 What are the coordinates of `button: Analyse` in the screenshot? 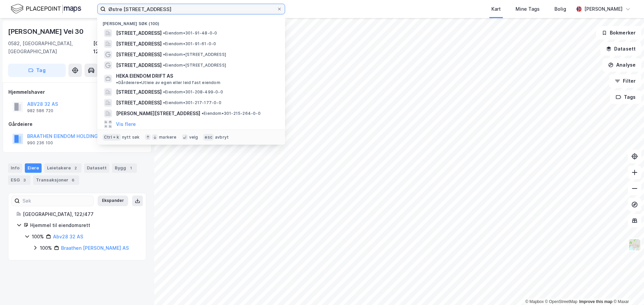 It's located at (622, 65).